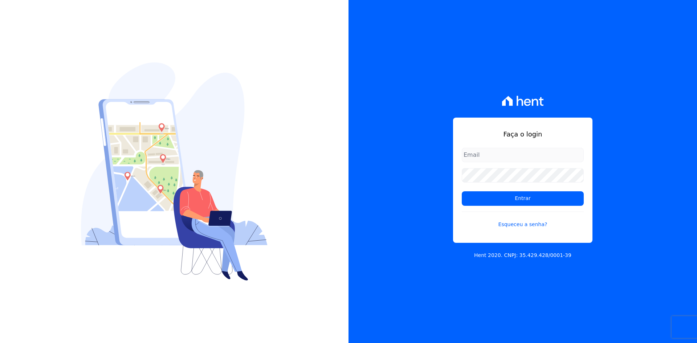 The image size is (697, 343). What do you see at coordinates (523, 134) in the screenshot?
I see `h1: Faça o login` at bounding box center [523, 134].